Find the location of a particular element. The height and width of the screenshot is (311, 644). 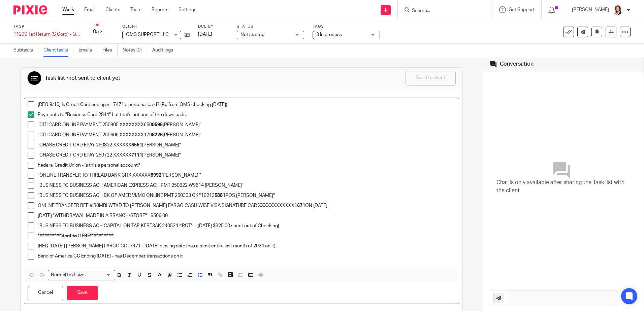

span: Get Support is located at coordinates (521, 10).